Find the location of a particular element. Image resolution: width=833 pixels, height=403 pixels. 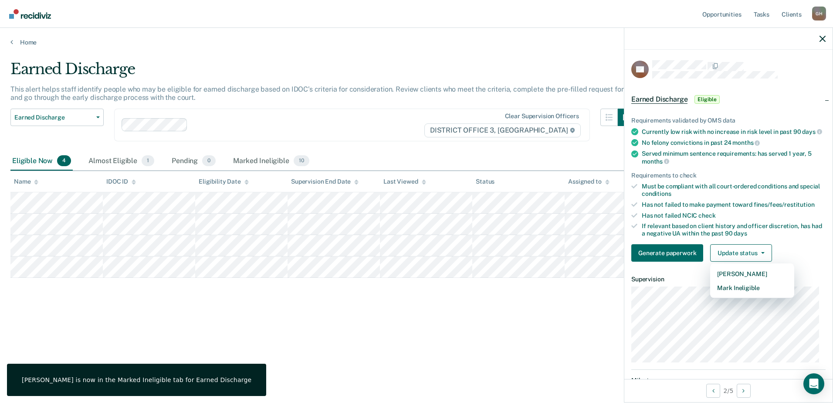

button: Mark Ineligible is located at coordinates (752, 288).